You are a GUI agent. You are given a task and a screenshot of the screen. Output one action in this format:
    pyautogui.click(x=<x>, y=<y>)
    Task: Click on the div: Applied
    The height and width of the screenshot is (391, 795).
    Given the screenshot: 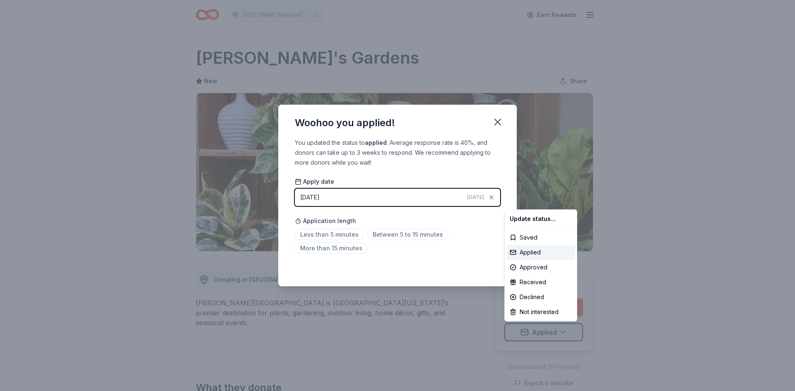 What is the action you would take?
    pyautogui.click(x=540, y=252)
    